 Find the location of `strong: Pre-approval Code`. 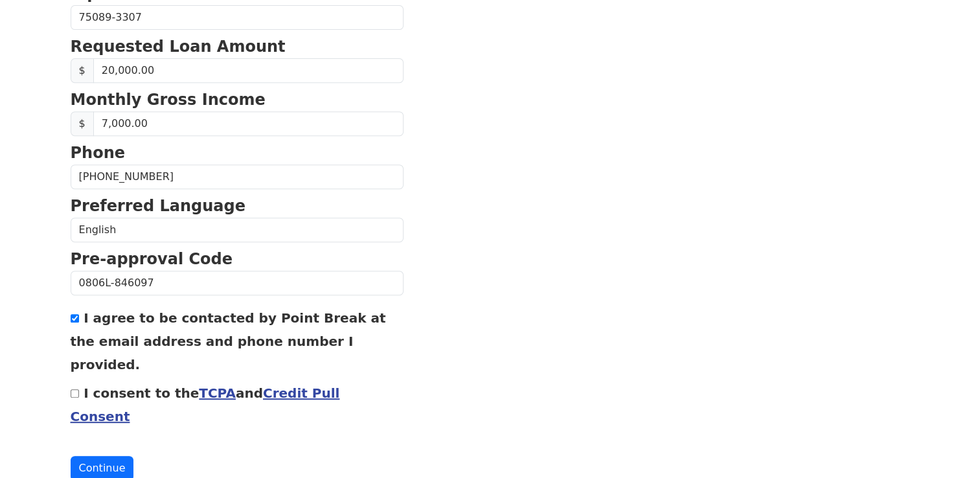

strong: Pre-approval Code is located at coordinates (152, 259).